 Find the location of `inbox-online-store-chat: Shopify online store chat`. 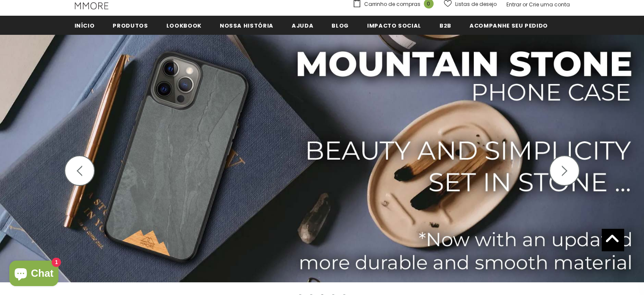

inbox-online-store-chat: Shopify online store chat is located at coordinates (34, 274).